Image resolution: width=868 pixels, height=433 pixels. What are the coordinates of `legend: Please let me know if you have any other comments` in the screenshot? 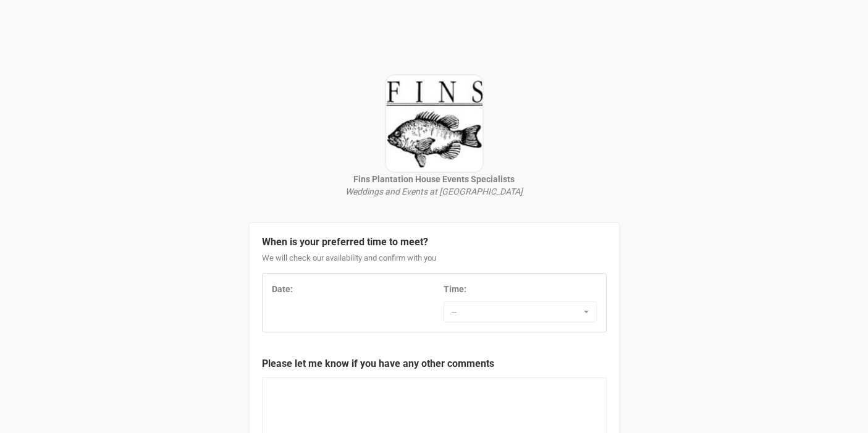 It's located at (434, 364).